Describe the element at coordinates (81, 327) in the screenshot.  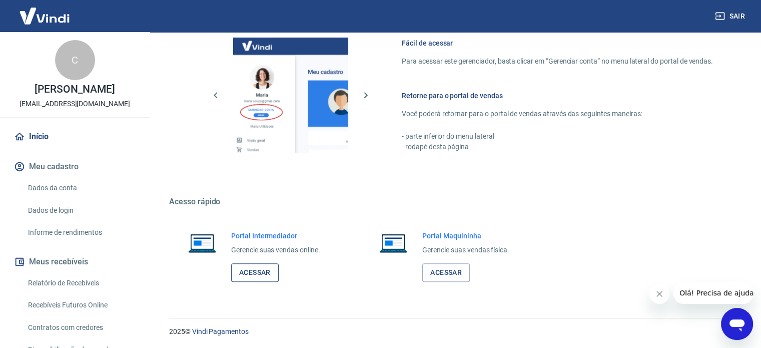
I see `a: Contratos com credores` at that location.